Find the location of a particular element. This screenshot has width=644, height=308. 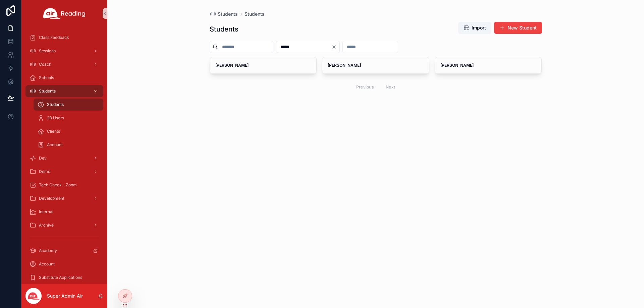

span: Archive is located at coordinates (46, 225).